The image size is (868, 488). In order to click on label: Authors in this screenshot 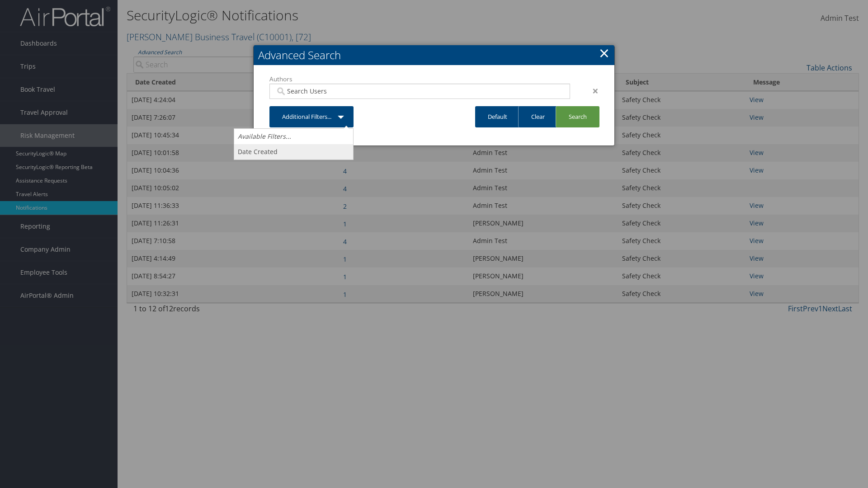, I will do `click(420, 79)`.